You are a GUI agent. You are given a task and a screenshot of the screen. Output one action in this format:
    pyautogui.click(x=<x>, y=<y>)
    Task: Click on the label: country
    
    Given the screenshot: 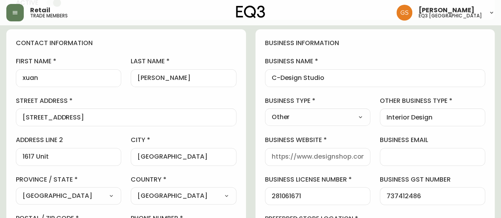 What is the action you would take?
    pyautogui.click(x=183, y=180)
    